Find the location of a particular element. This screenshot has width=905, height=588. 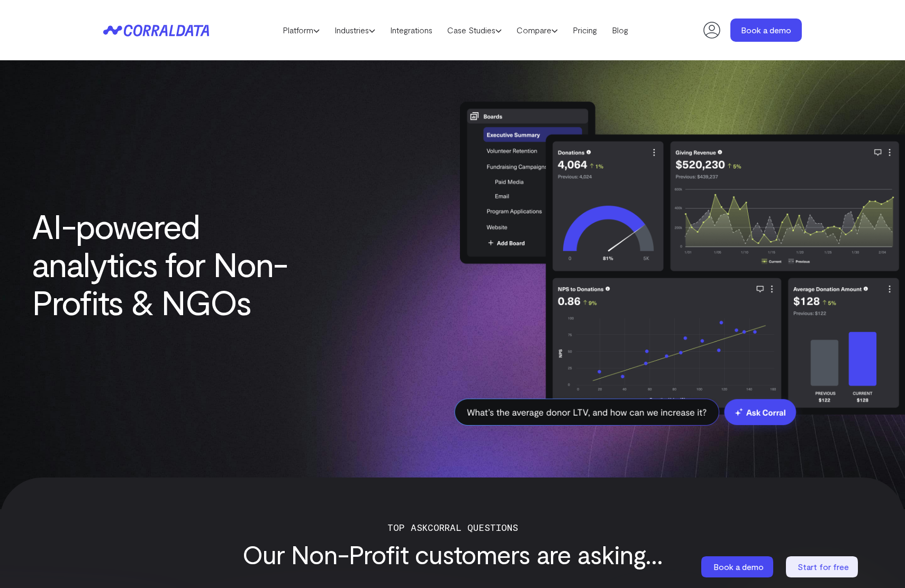

h1: AI-powered analytics for Non-Profits & NGOs is located at coordinates (161, 264).